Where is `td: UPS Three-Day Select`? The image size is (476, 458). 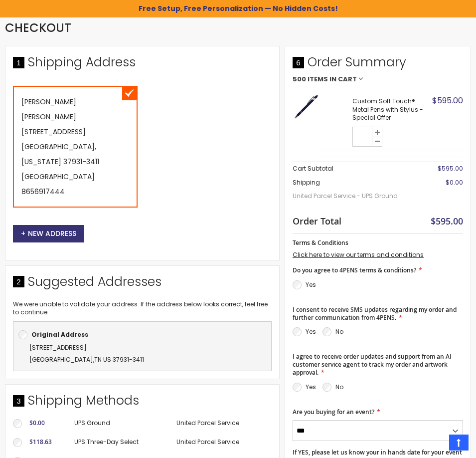 td: UPS Three-Day Select is located at coordinates (120, 443).